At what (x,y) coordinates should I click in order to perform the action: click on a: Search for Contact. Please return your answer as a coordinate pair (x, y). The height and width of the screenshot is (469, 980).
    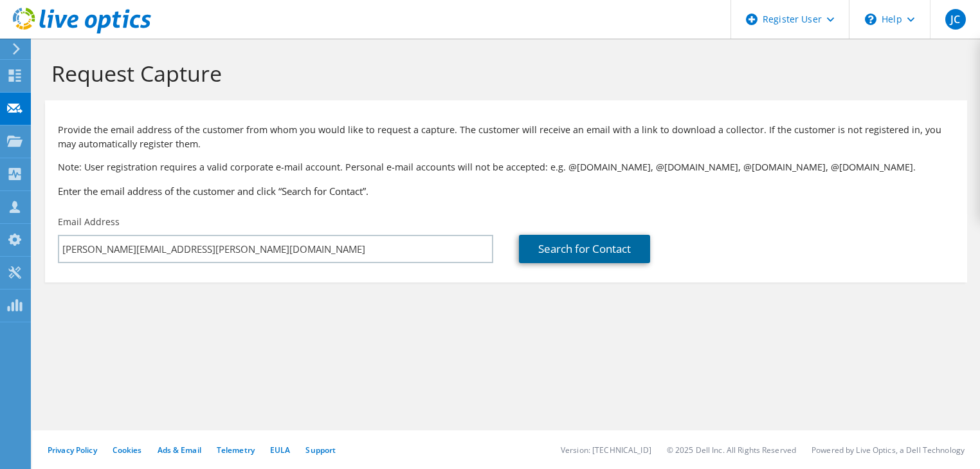
    Looking at the image, I should click on (585, 249).